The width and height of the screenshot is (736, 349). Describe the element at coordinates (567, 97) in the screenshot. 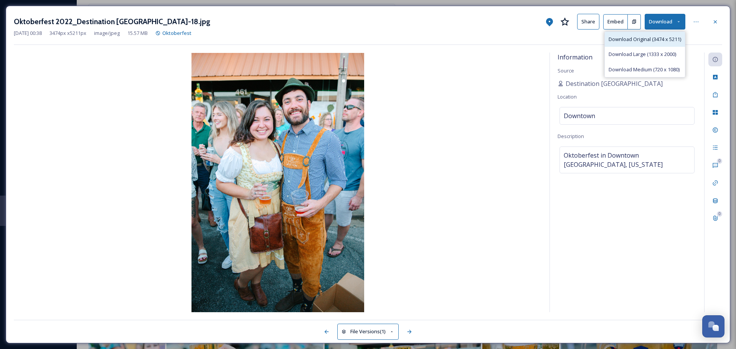

I see `span: Location` at that location.